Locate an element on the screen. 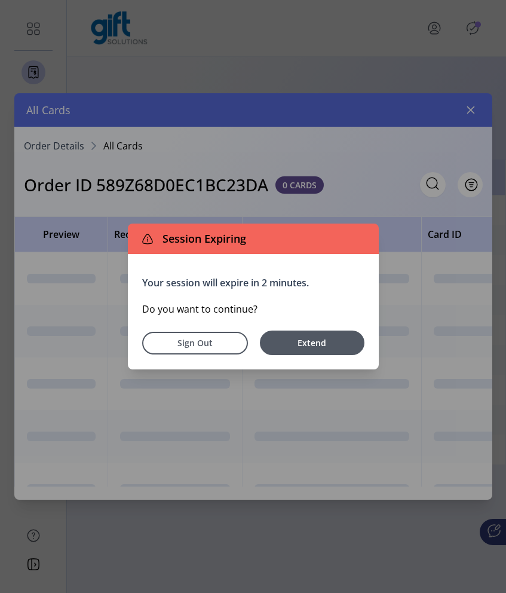 The image size is (506, 593). button: Sign Out is located at coordinates (195, 343).